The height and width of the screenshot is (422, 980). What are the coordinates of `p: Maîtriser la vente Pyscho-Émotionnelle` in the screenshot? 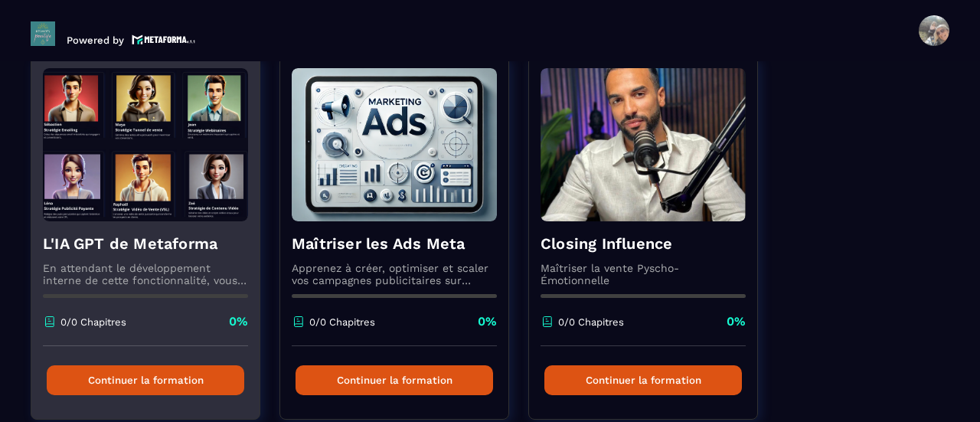 It's located at (643, 274).